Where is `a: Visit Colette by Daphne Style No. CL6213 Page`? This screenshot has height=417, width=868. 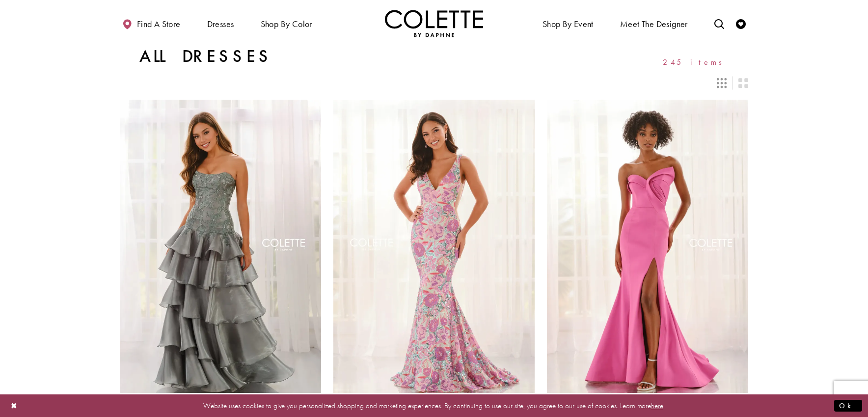
a: Visit Colette by Daphne Style No. CL6213 Page is located at coordinates (220, 246).